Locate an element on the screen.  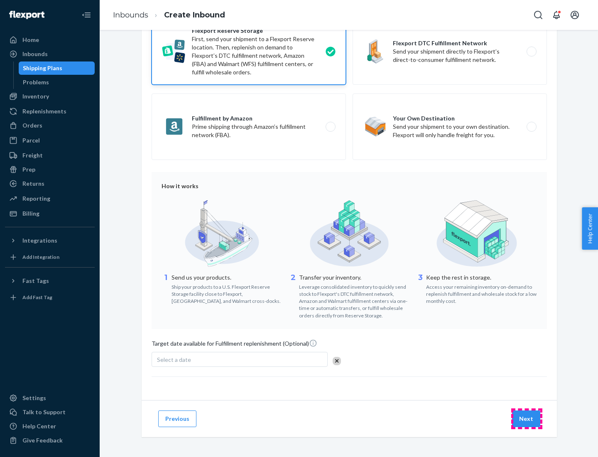
div: Prep is located at coordinates (29, 169).